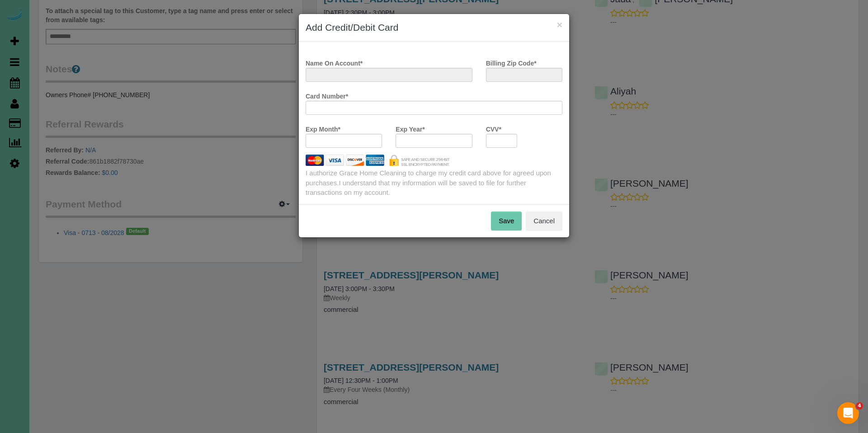 The height and width of the screenshot is (433, 868). I want to click on label: Name On Account, so click(334, 61).